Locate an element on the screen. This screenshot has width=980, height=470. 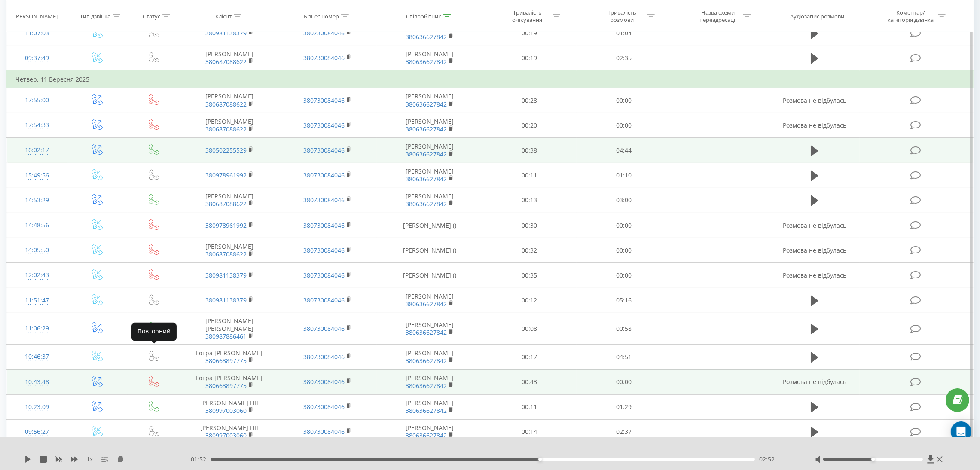
div: 11:51:47 is located at coordinates (37, 301).